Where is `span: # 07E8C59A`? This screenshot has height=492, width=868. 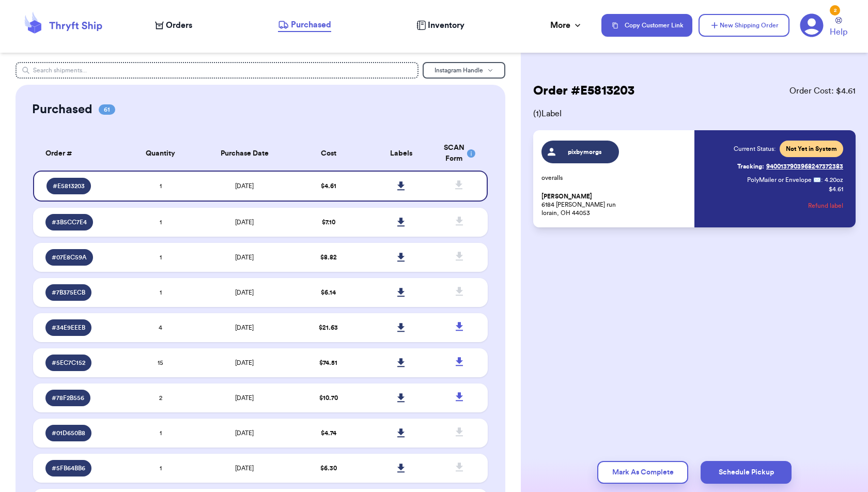
span: # 07E8C59A is located at coordinates (69, 258).